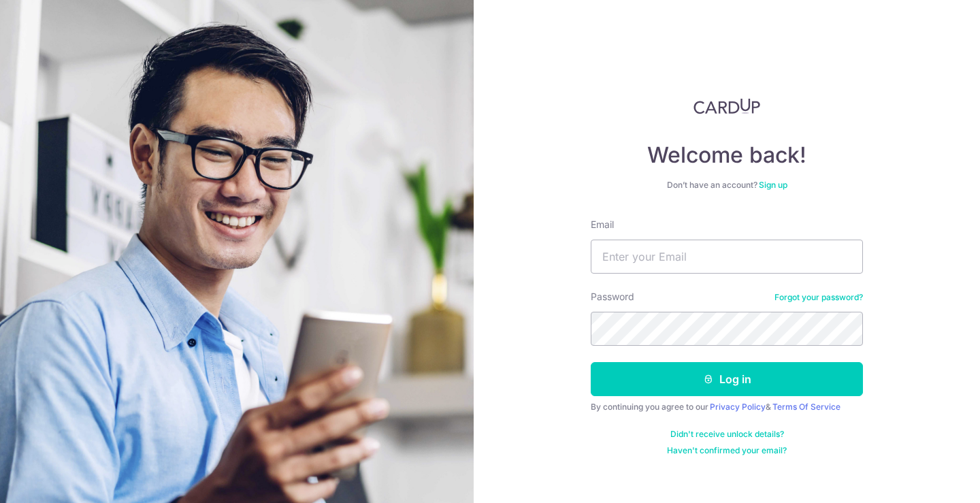 This screenshot has height=503, width=980. What do you see at coordinates (727, 155) in the screenshot?
I see `h4: Welcome back!` at bounding box center [727, 155].